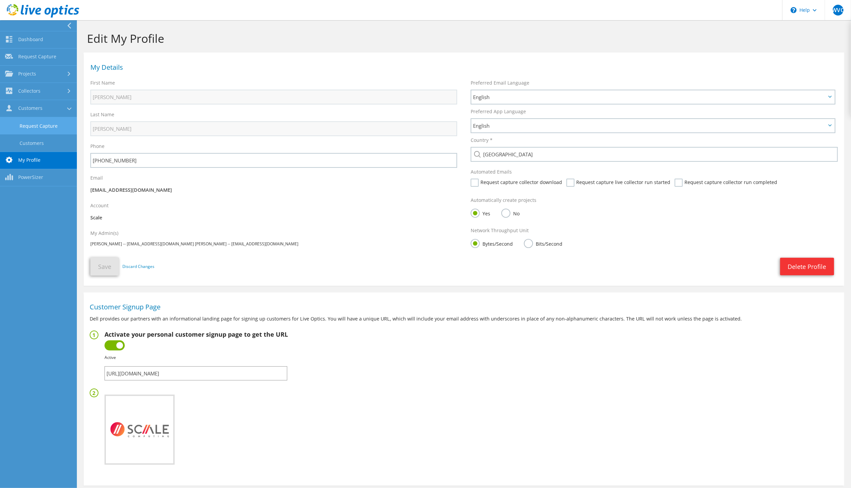  What do you see at coordinates (96, 178) in the screenshot?
I see `label: Email` at bounding box center [96, 178].